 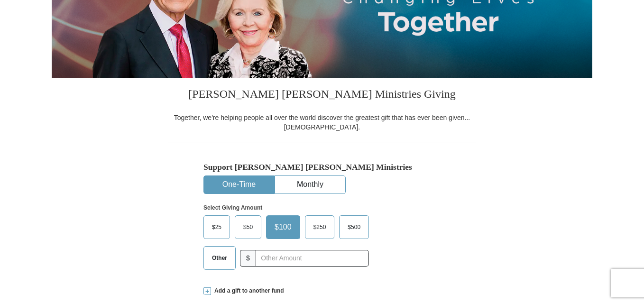 What do you see at coordinates (239, 184) in the screenshot?
I see `button: One-Time` at bounding box center [239, 184].